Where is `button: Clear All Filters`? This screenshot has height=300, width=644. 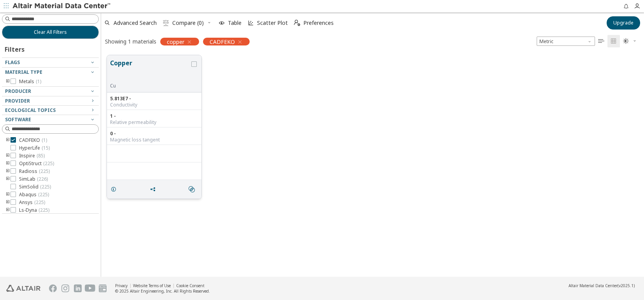 button: Clear All Filters is located at coordinates (50, 32).